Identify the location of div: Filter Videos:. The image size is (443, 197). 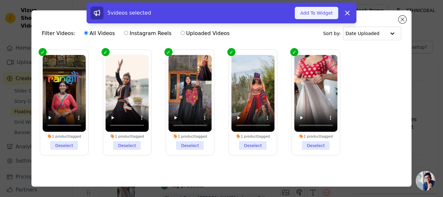
(138, 33).